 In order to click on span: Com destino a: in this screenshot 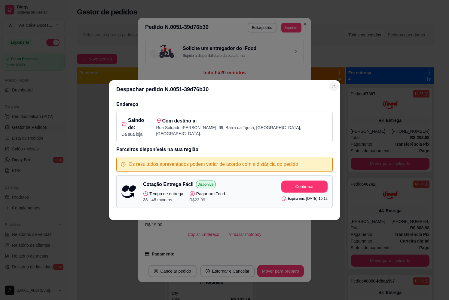, I will do `click(179, 121)`.